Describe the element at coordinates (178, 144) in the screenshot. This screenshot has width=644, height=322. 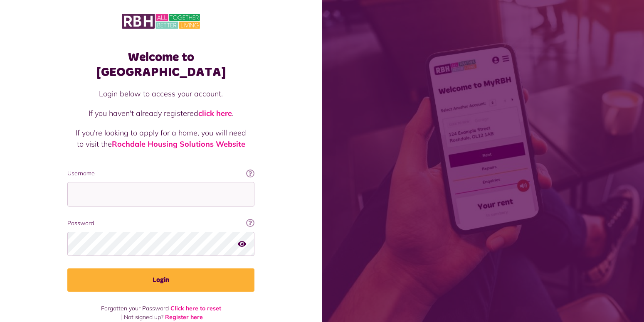
I see `a: Rochdale Housing Solutions Website` at that location.